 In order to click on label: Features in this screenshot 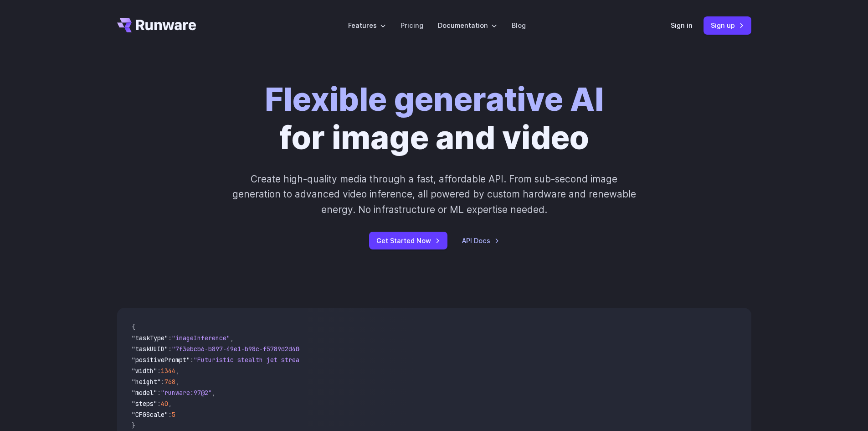, I will do `click(367, 25)`.